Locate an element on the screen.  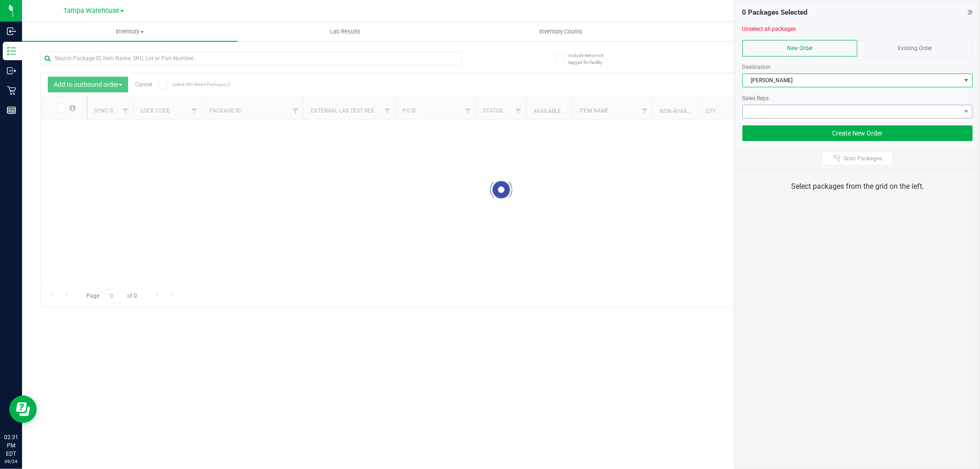
inline-svg: Inventory is located at coordinates (11, 51).